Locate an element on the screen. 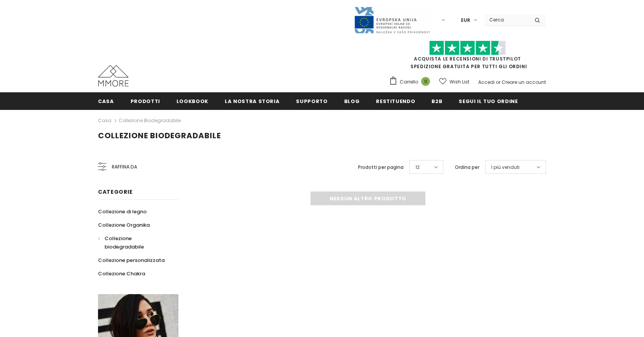 The width and height of the screenshot is (644, 337). input: Search Site is located at coordinates (506, 20).